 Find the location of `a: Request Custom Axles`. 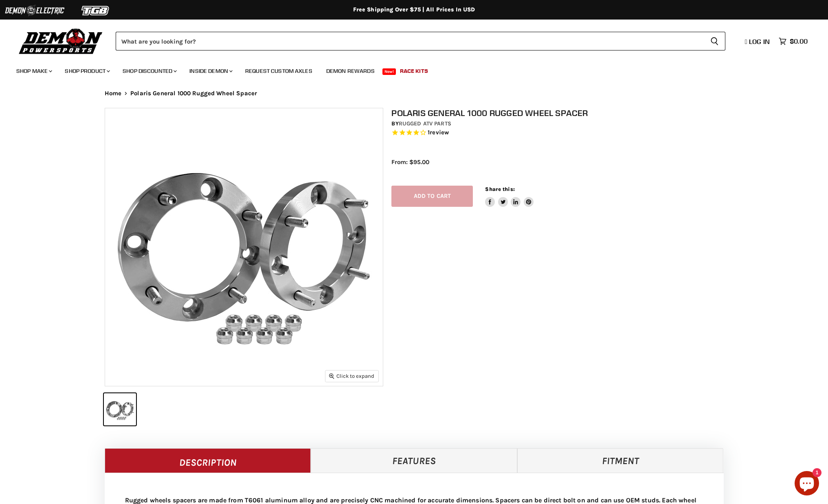

a: Request Custom Axles is located at coordinates (279, 71).